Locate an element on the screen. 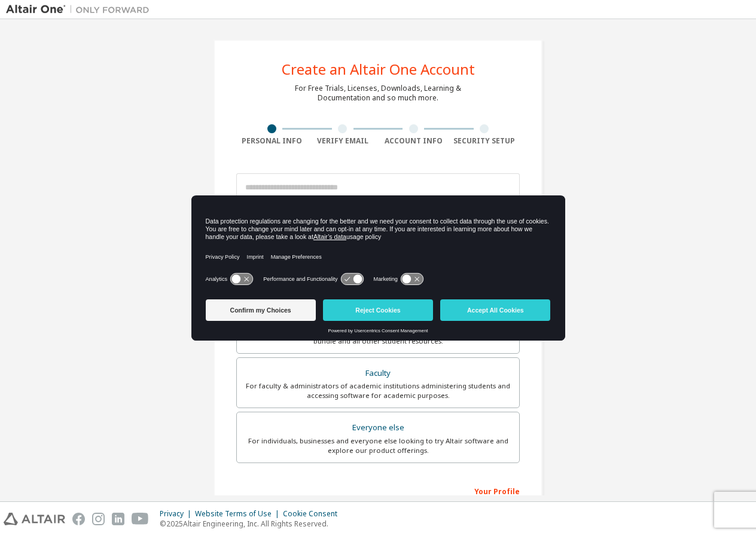 The width and height of the screenshot is (756, 536). div: Verify Email is located at coordinates (343, 141).